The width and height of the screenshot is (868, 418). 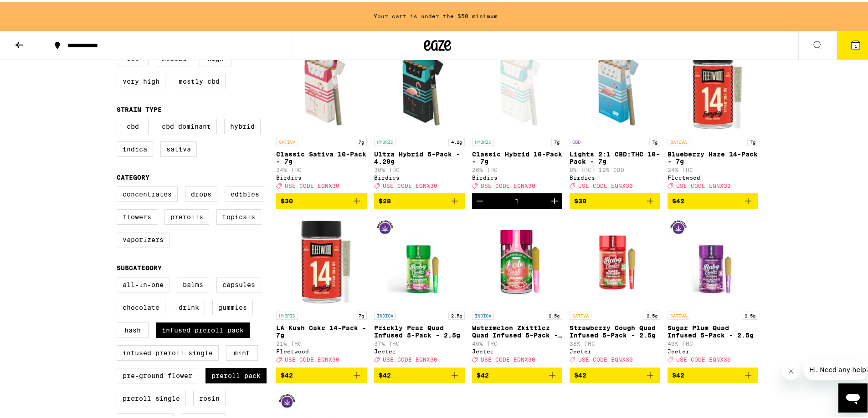 I want to click on p: LA Kush Cake 14-Pack - 7g, so click(x=321, y=330).